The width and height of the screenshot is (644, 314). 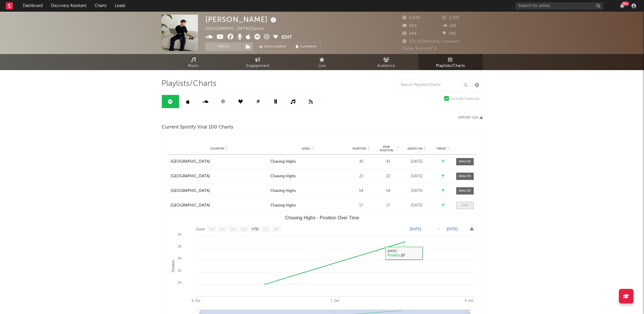 What do you see at coordinates (411, 18) in the screenshot?
I see `span: 5,430` at bounding box center [411, 18].